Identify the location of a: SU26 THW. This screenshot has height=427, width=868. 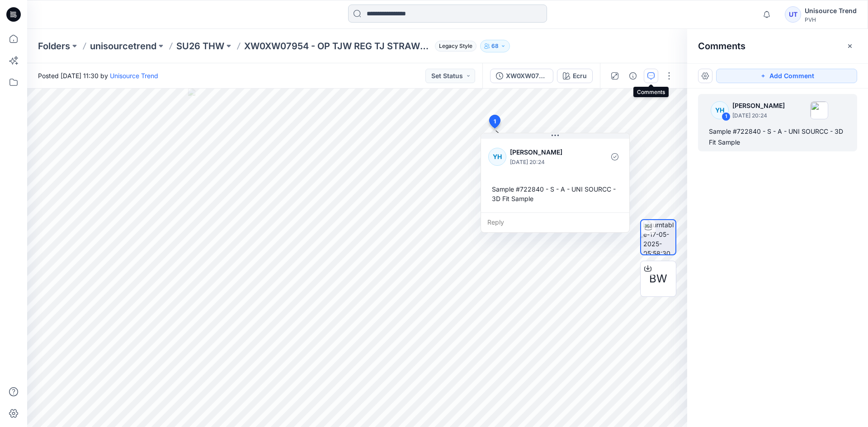
(201, 46).